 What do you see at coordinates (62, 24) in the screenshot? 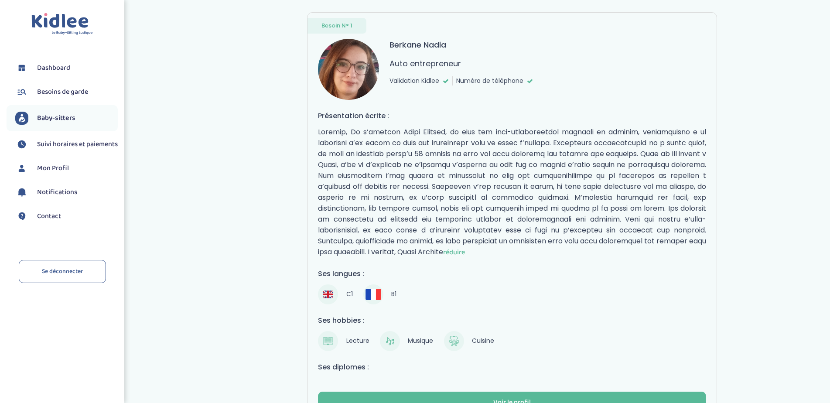
I see `img: logo.svg` at bounding box center [62, 24].